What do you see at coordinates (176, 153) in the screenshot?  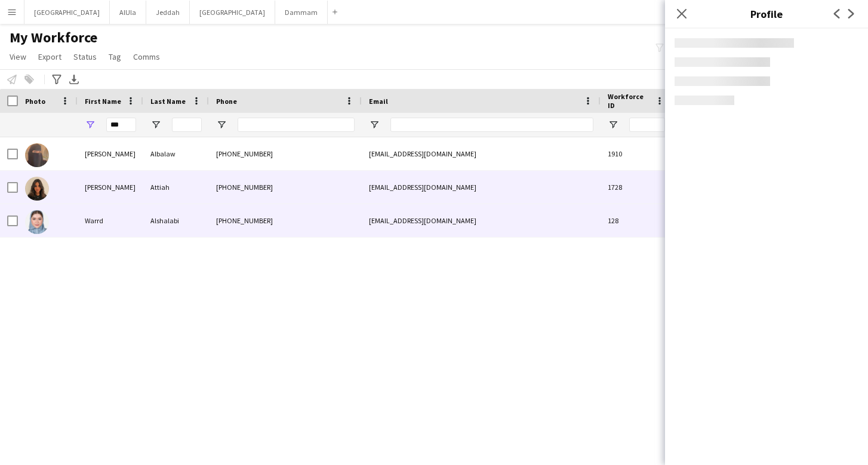 I see `div: Albalaw` at bounding box center [176, 153].